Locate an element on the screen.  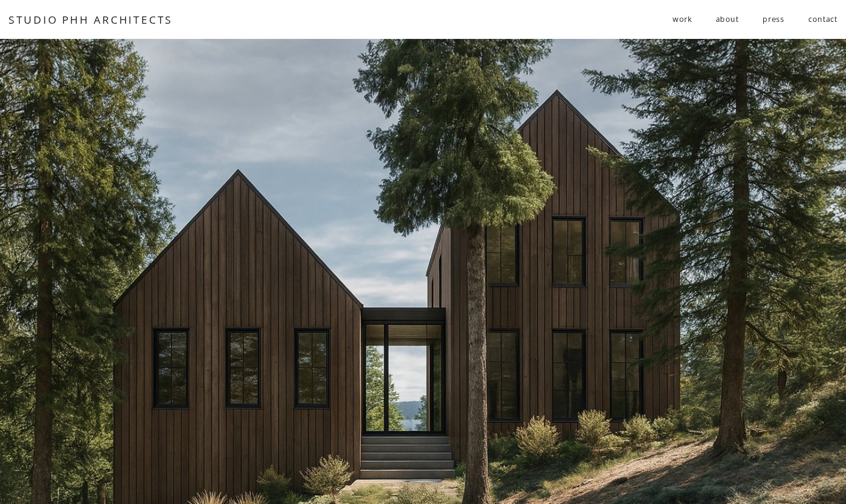
a: about is located at coordinates (727, 19).